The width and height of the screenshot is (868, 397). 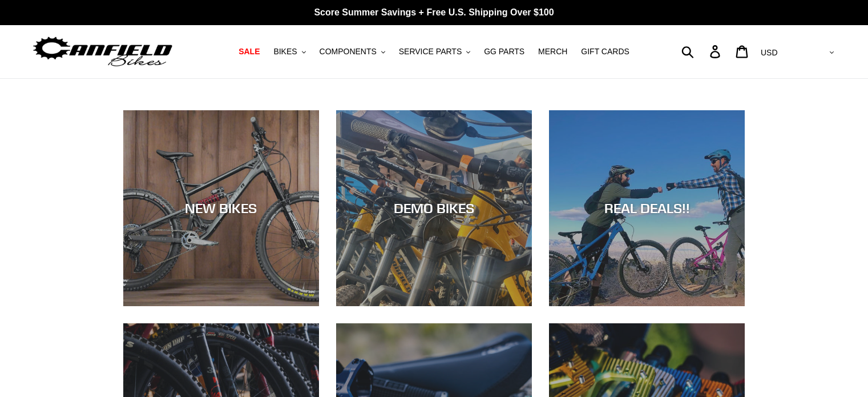 I want to click on span: MERCH, so click(x=553, y=51).